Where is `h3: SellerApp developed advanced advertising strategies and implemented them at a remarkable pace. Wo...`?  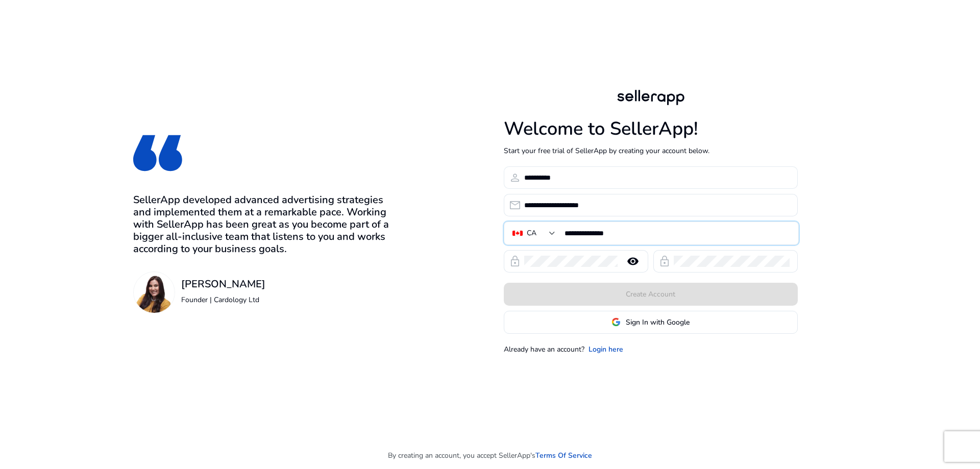
h3: SellerApp developed advanced advertising strategies and implemented them at a remarkable pace. Wo... is located at coordinates (264, 225).